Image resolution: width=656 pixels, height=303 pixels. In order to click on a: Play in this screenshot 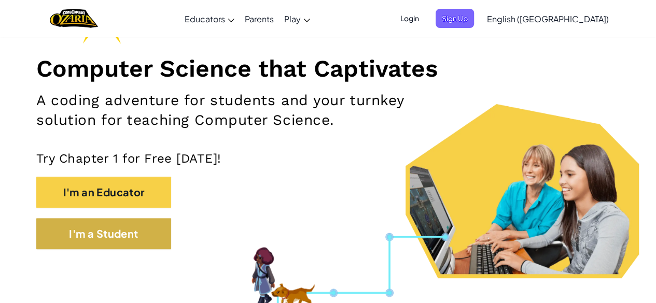, I will do `click(297, 19)`.